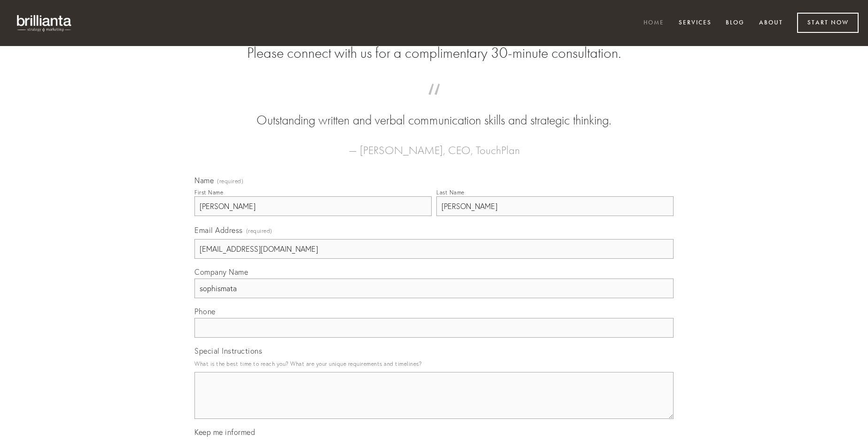 The width and height of the screenshot is (868, 441). What do you see at coordinates (434, 364) in the screenshot?
I see `p: What is the best time to reach you? What are your unique requirements and timelines?` at bounding box center [434, 364].